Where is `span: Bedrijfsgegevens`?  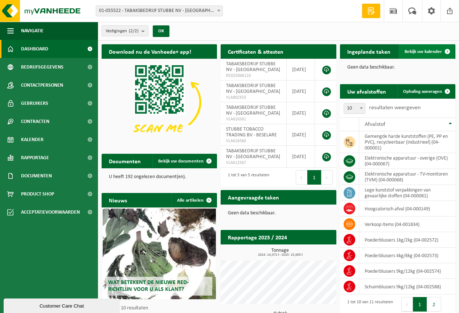
span: Bedrijfsgegevens is located at coordinates (42, 67).